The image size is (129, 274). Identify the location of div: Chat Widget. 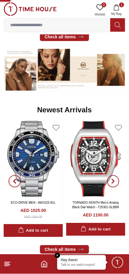
(118, 263).